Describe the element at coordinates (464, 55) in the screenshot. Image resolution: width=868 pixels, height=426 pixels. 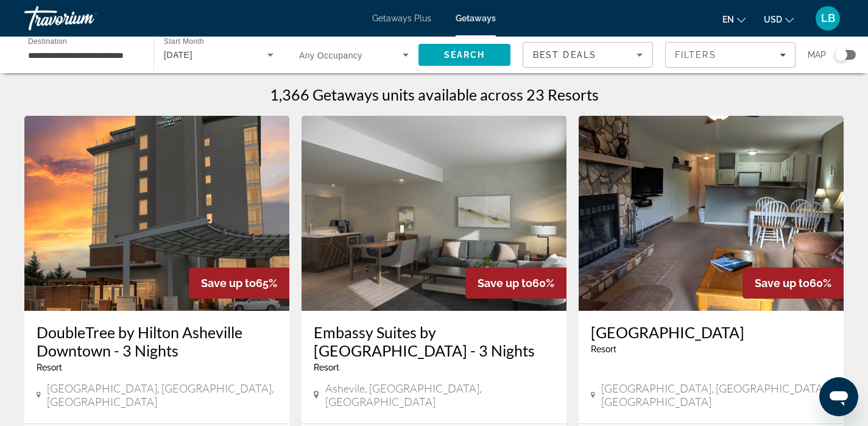
I see `span: Search` at that location.